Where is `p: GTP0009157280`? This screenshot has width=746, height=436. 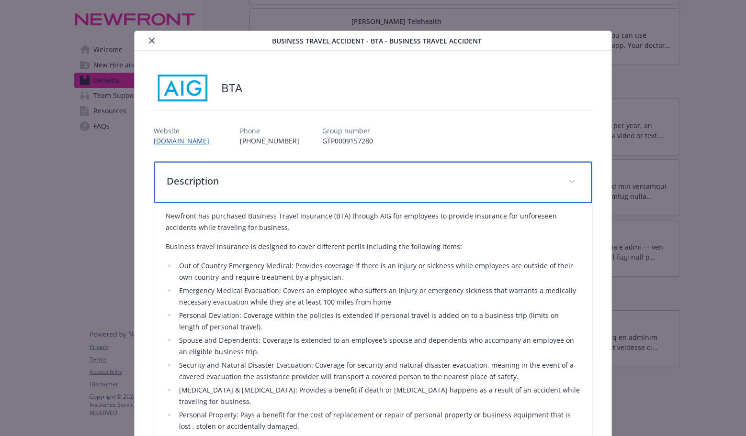
p: GTP0009157280 is located at coordinates (347, 141).